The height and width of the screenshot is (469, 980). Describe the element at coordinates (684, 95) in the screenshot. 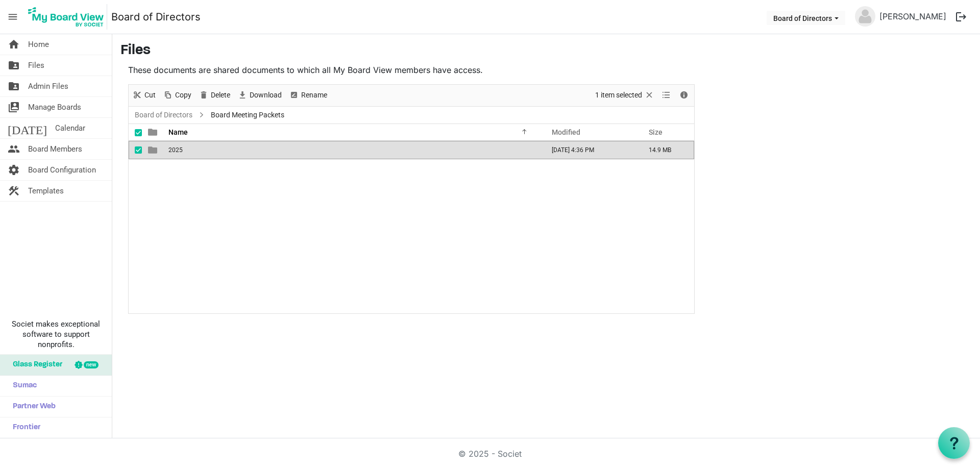

I see `button: Details` at that location.